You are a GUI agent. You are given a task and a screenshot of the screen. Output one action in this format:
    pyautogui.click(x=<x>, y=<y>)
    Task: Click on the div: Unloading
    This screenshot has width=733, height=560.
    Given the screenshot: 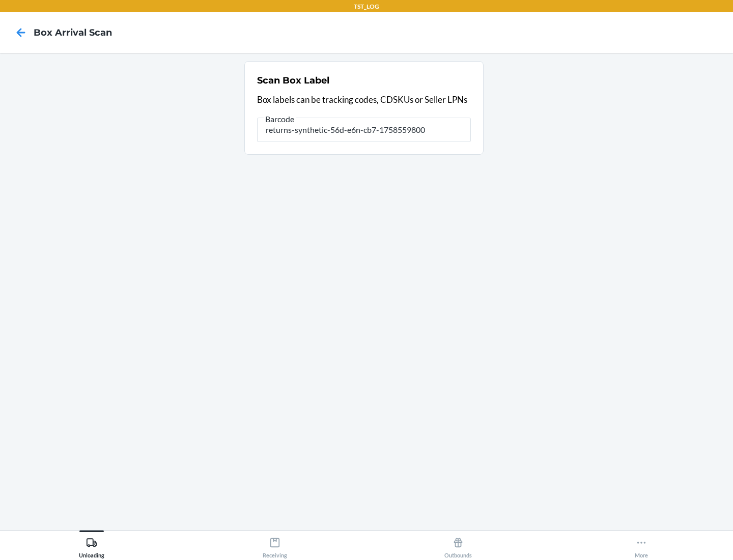 What is the action you would take?
    pyautogui.click(x=92, y=546)
    